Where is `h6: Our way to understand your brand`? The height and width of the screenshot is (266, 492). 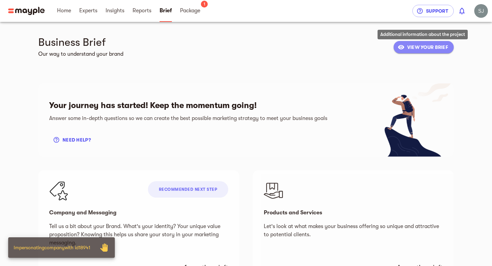
h6: Our way to understand your brand is located at coordinates (213, 54).